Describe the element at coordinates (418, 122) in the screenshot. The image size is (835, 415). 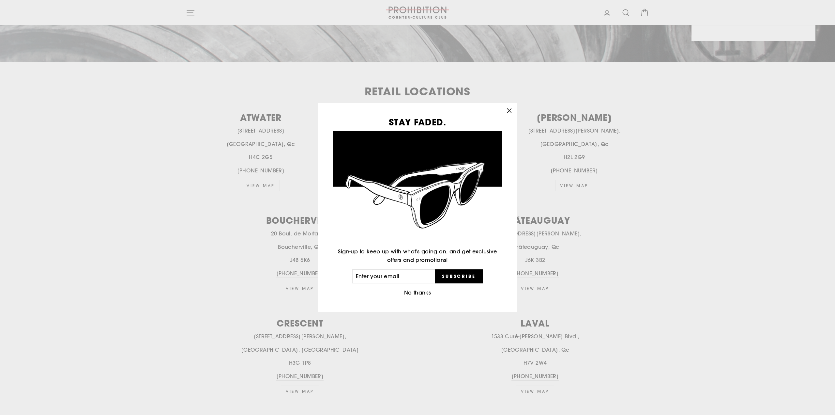
I see `h3: STAY FADED.` at that location.